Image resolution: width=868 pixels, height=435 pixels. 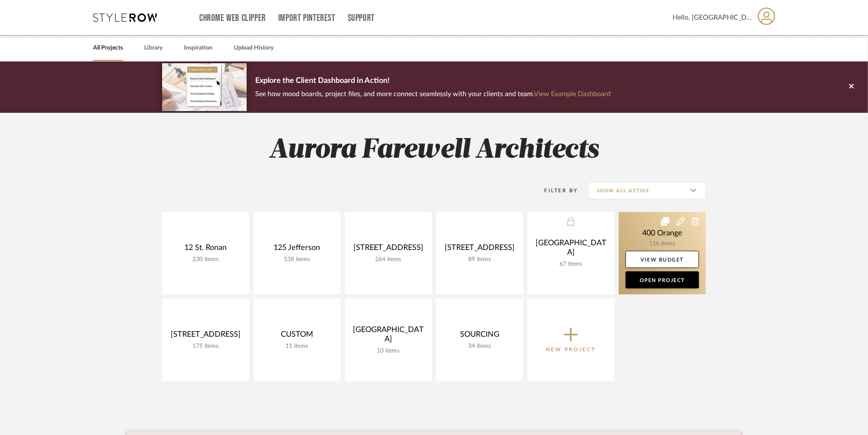 What do you see at coordinates (198, 48) in the screenshot?
I see `a: Inspiration` at bounding box center [198, 48].